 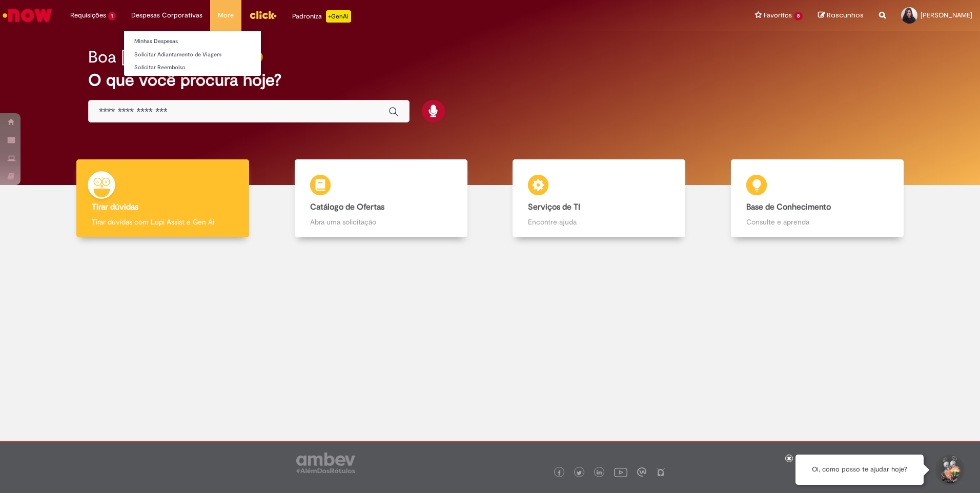 I want to click on ul: Despesas Corporativas, so click(x=192, y=54).